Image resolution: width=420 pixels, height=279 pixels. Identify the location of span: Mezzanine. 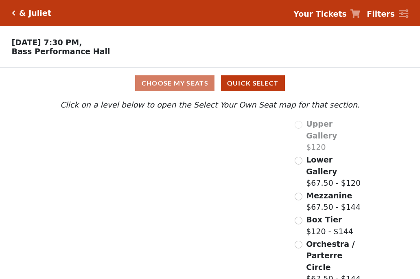
(329, 195).